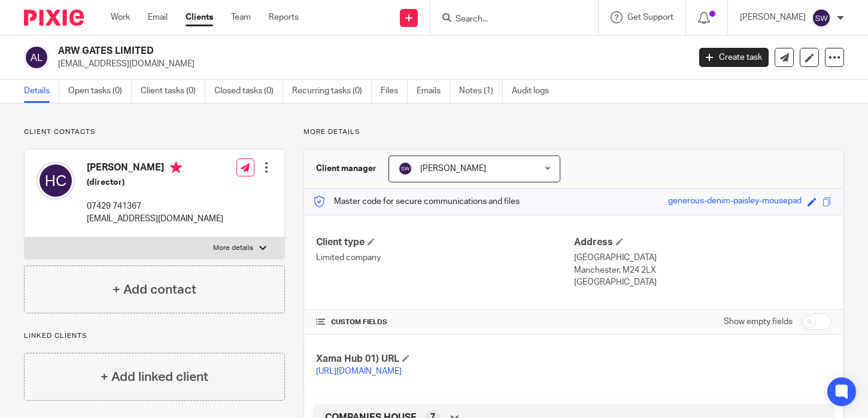 This screenshot has width=868, height=418. I want to click on p: Linked clients, so click(154, 336).